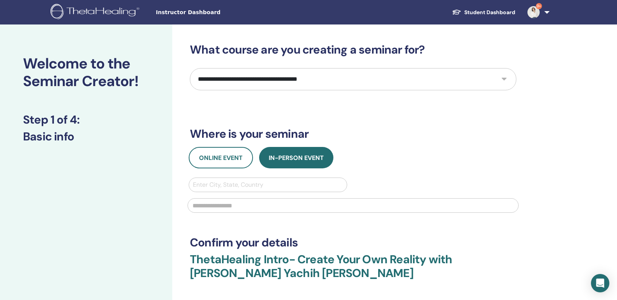 The height and width of the screenshot is (300, 617). What do you see at coordinates (353, 50) in the screenshot?
I see `h3: What course are you creating a seminar for?` at bounding box center [353, 50].